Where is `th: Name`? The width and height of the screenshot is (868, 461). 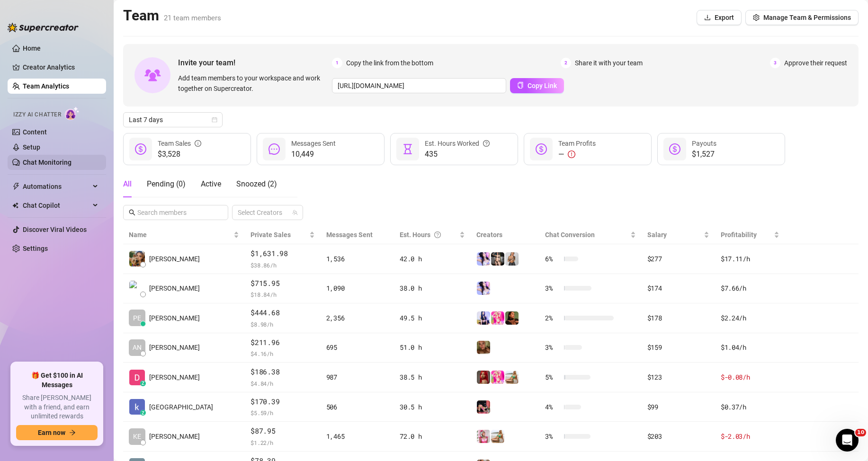 th: Name is located at coordinates (183, 235).